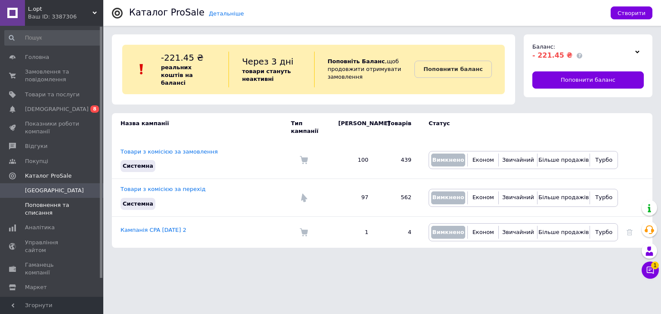  Describe the element at coordinates (353, 198) in the screenshot. I see `td: 97` at that location.